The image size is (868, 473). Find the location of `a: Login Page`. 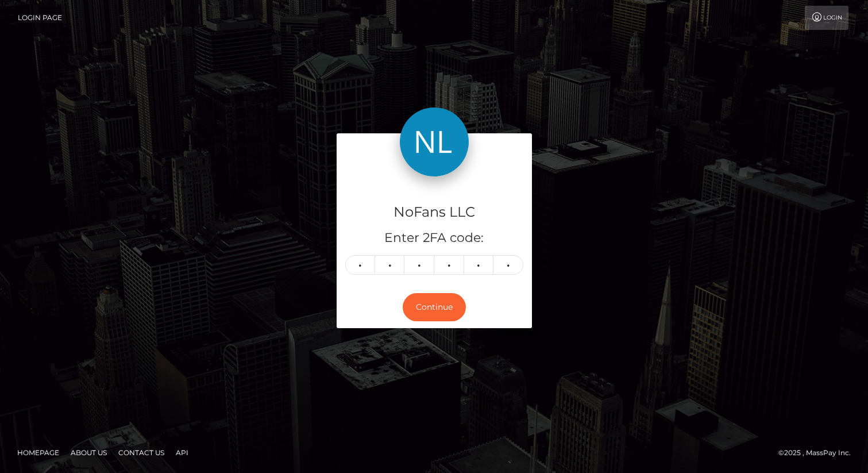

a: Login Page is located at coordinates (39, 18).